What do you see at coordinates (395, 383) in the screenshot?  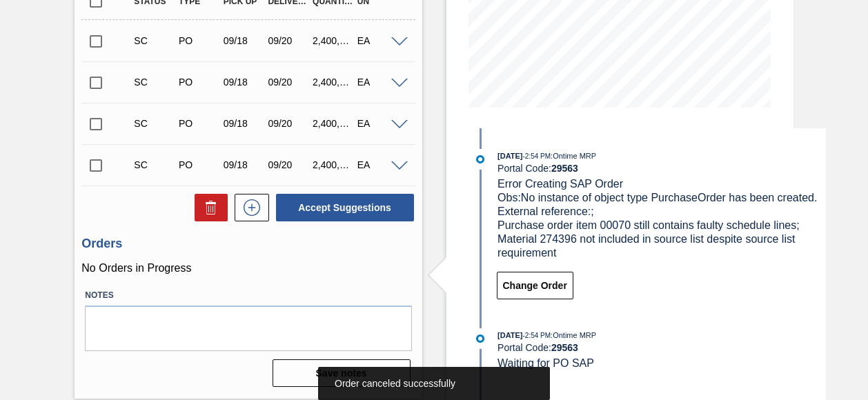 I see `span: Order canceled successfully` at bounding box center [395, 383].